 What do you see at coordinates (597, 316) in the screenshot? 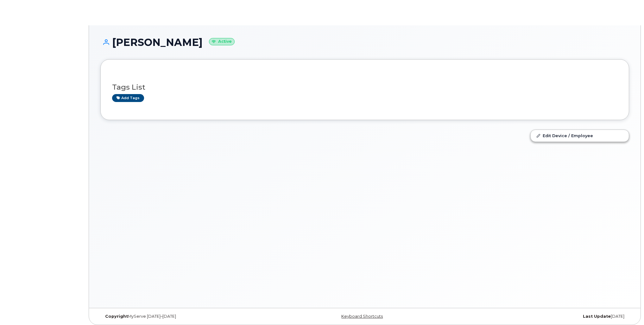
I see `strong: Last Update` at bounding box center [597, 316].